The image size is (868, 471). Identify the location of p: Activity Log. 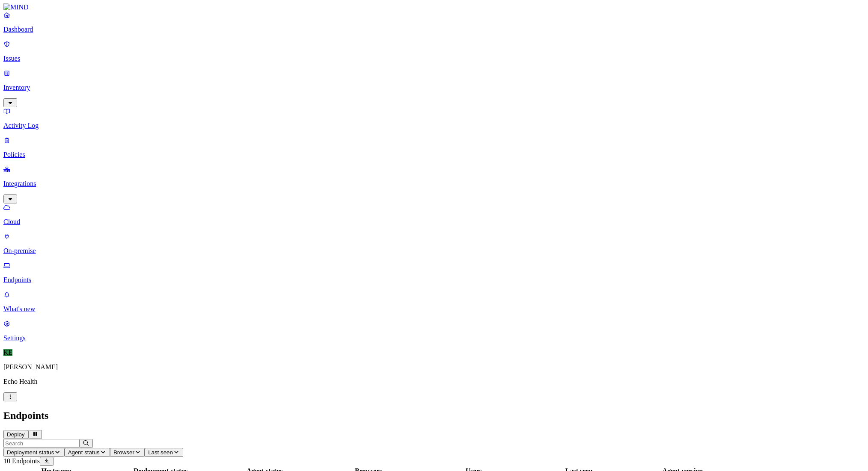
(434, 125).